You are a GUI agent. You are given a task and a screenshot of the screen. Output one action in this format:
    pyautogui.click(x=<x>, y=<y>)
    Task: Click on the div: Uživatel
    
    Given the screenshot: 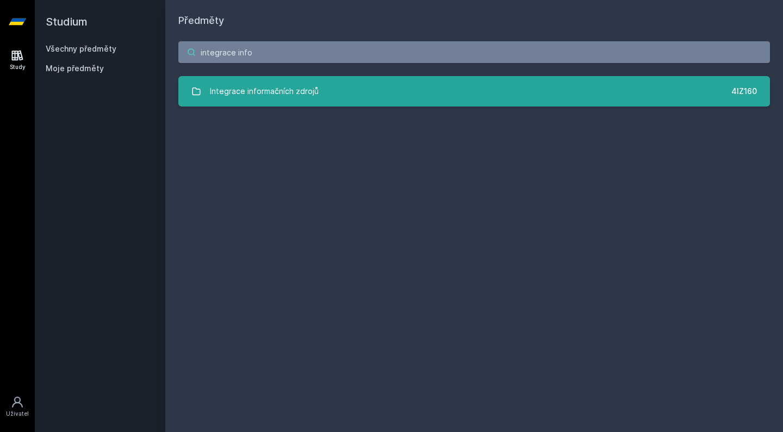 What is the action you would take?
    pyautogui.click(x=17, y=414)
    